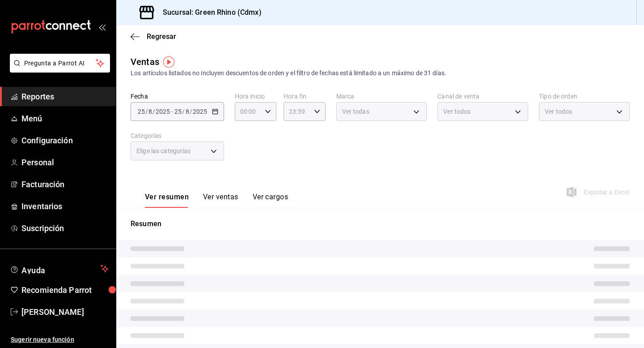  What do you see at coordinates (60, 63) in the screenshot?
I see `button: Pregunta a Parrot AI` at bounding box center [60, 63].